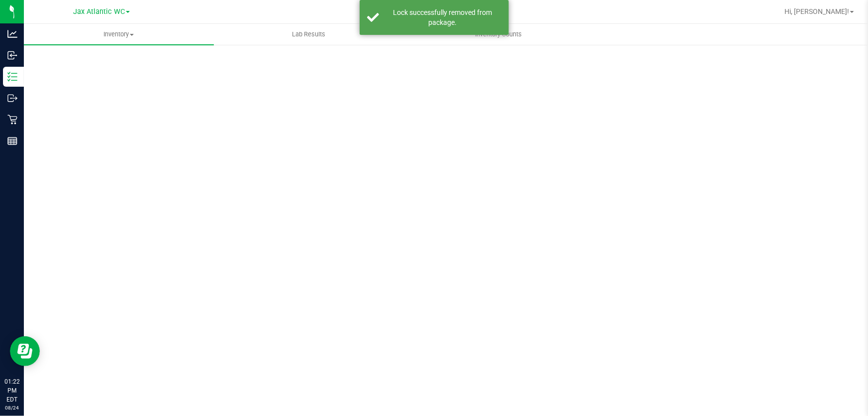 Image resolution: width=868 pixels, height=416 pixels. What do you see at coordinates (13, 34) in the screenshot?
I see `inline-svg: Analytics` at bounding box center [13, 34].